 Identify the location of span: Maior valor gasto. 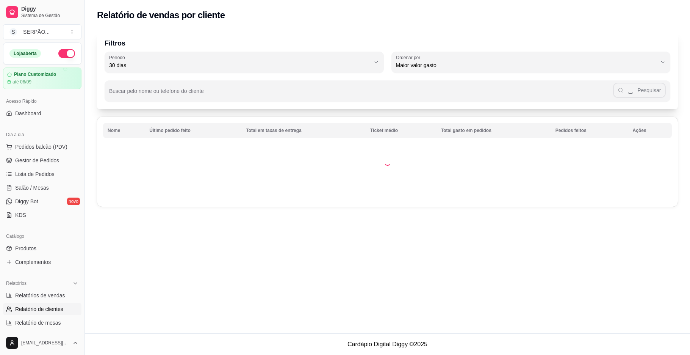
(526, 65).